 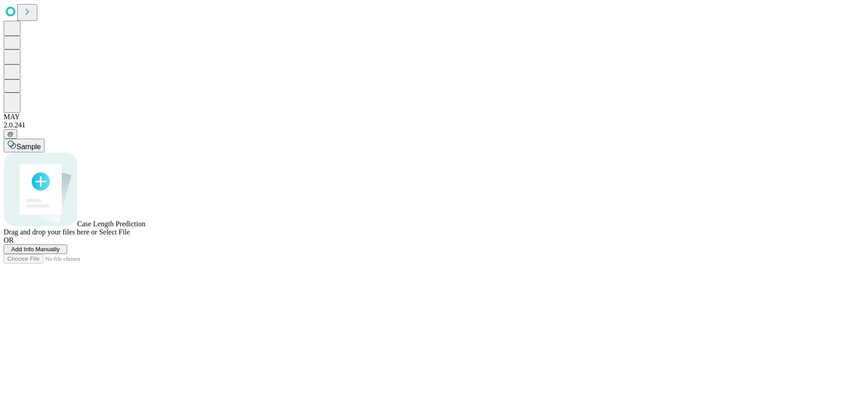 What do you see at coordinates (112, 224) in the screenshot?
I see `span: Case Length Prediction` at bounding box center [112, 224].